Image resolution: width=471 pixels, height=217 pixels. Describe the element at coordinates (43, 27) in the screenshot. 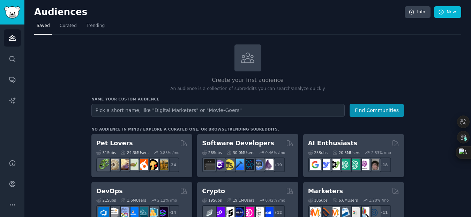

I see `a: Saved` at that location.